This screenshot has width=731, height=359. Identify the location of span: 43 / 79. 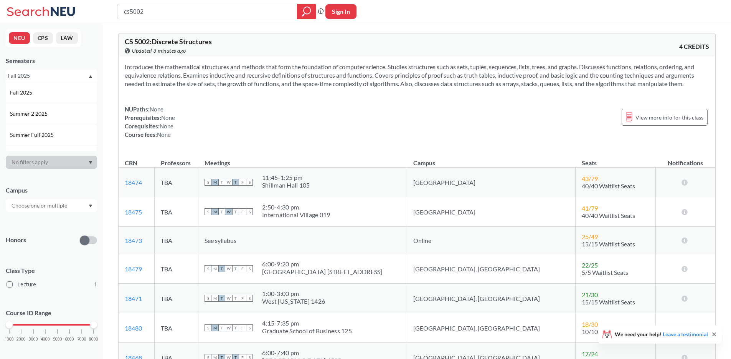
(590, 178).